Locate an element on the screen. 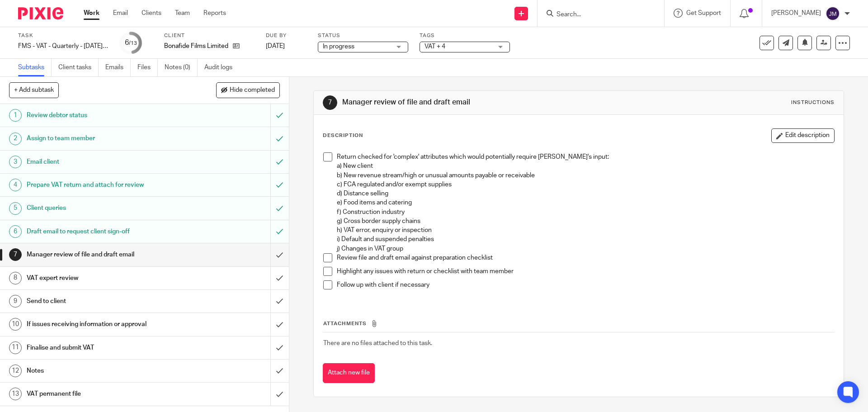 This screenshot has width=868, height=412. div: 4 is located at coordinates (15, 185).